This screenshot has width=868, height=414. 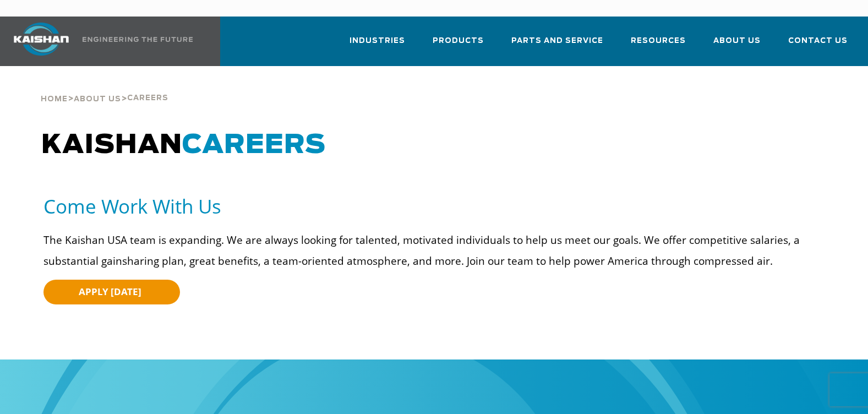 What do you see at coordinates (377, 41) in the screenshot?
I see `span: Industries` at bounding box center [377, 41].